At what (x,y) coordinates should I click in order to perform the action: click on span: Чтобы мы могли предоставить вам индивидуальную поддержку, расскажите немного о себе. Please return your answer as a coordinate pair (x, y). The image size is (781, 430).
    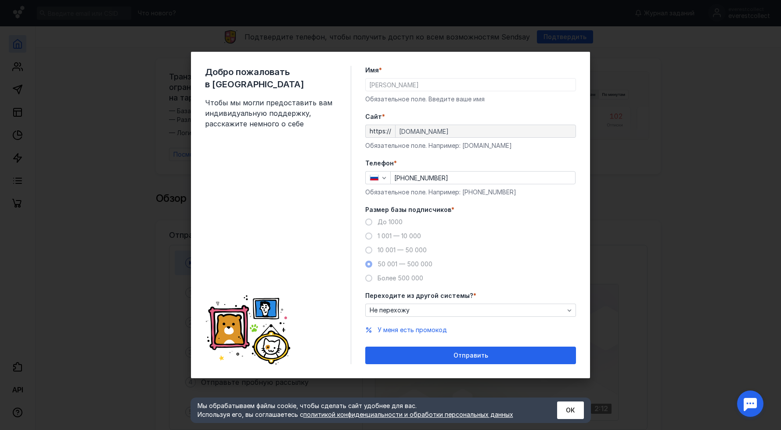
    Looking at the image, I should click on (271, 113).